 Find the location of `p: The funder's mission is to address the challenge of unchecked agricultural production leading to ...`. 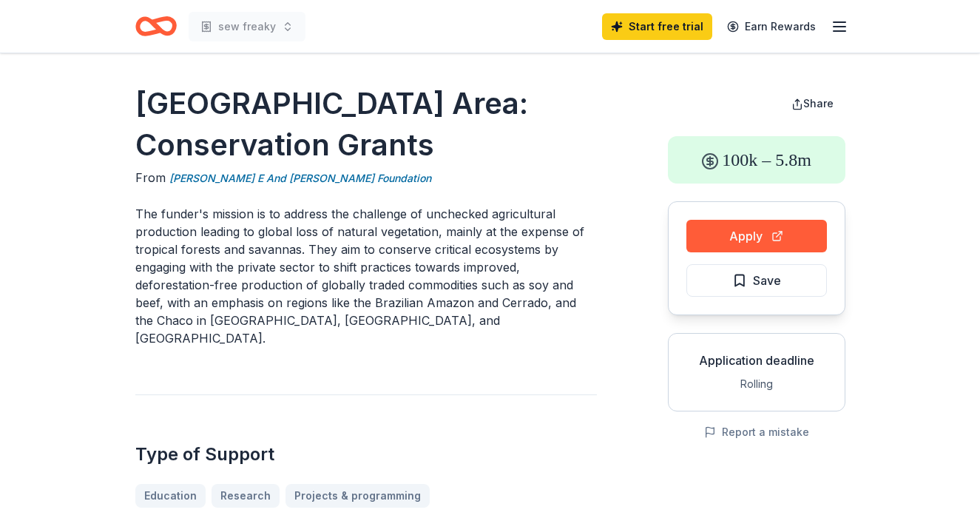

p: The funder's mission is to address the challenge of unchecked agricultural production leading to ... is located at coordinates (366, 276).